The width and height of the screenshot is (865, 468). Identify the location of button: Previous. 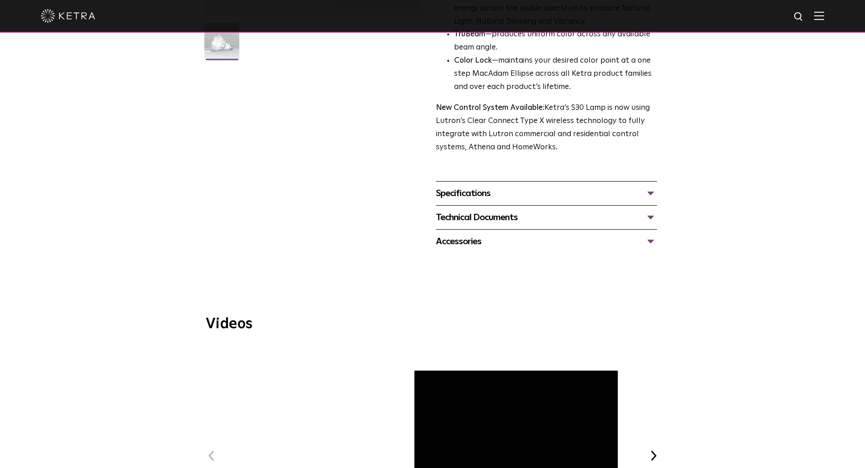
(211, 456).